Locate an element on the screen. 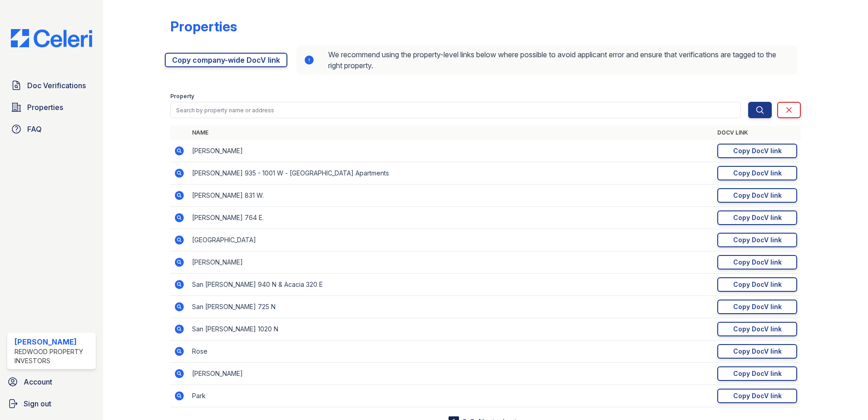 This screenshot has width=868, height=420. span: FAQ is located at coordinates (35, 129).